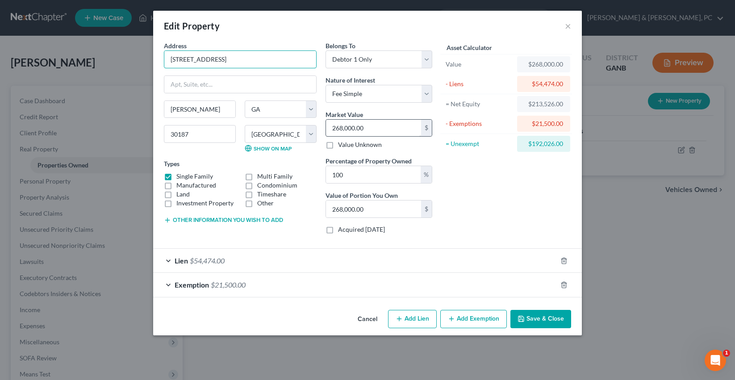 The image size is (735, 380). I want to click on button: Save & Close, so click(540, 319).